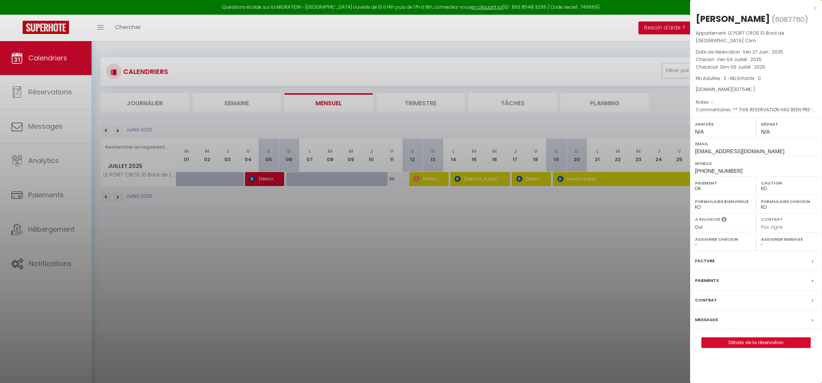 Image resolution: width=822 pixels, height=383 pixels. Describe the element at coordinates (756, 67) in the screenshot. I see `p: Checkout :` at that location.